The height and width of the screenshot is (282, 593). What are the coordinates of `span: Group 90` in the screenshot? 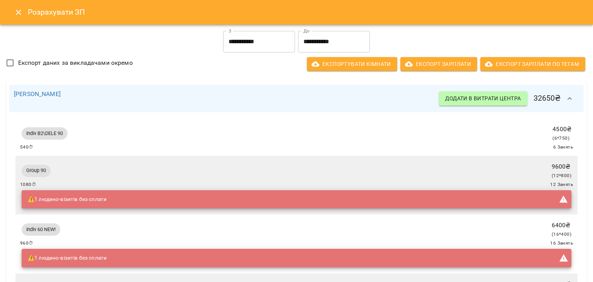 It's located at (36, 171).